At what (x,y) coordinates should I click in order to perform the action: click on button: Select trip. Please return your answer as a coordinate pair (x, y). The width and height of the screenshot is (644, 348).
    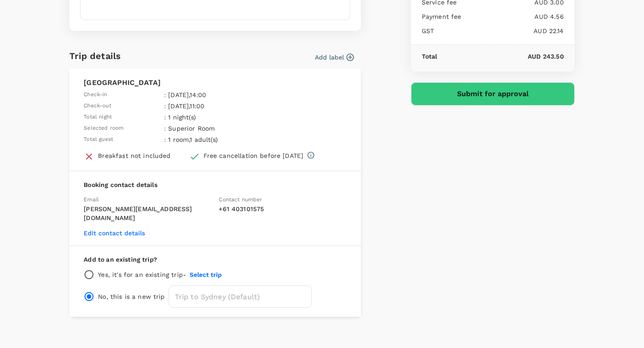
    Looking at the image, I should click on (205, 275).